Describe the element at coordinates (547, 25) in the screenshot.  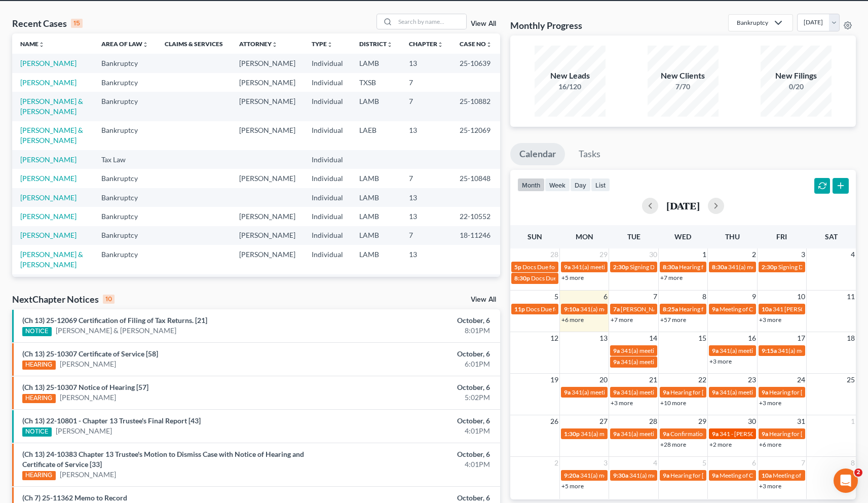
I see `h3: Monthly Progress` at that location.